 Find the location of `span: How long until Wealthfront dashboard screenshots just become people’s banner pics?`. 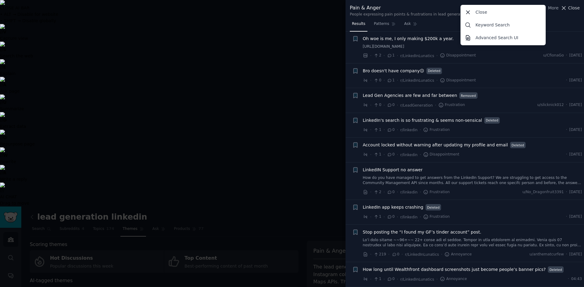

span: How long until Wealthfront dashboard screenshots just become people’s banner pics? is located at coordinates (454, 270).